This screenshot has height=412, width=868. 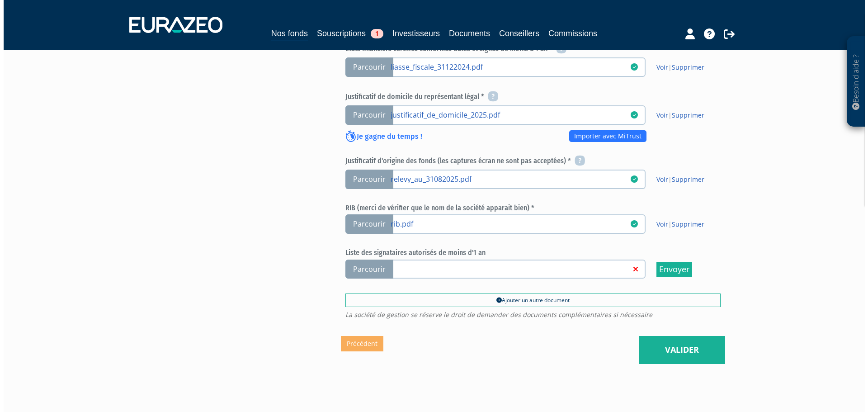 I want to click on a: liasse_fiscale_31122024.pdf, so click(x=507, y=66).